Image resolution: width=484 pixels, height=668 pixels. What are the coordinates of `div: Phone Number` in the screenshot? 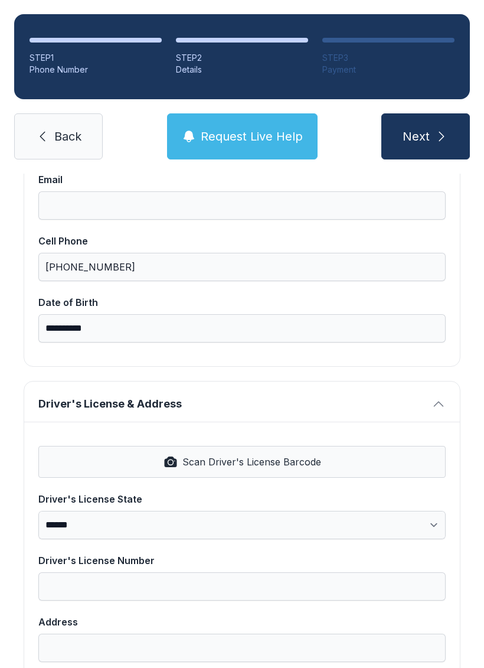 It's located at (96, 70).